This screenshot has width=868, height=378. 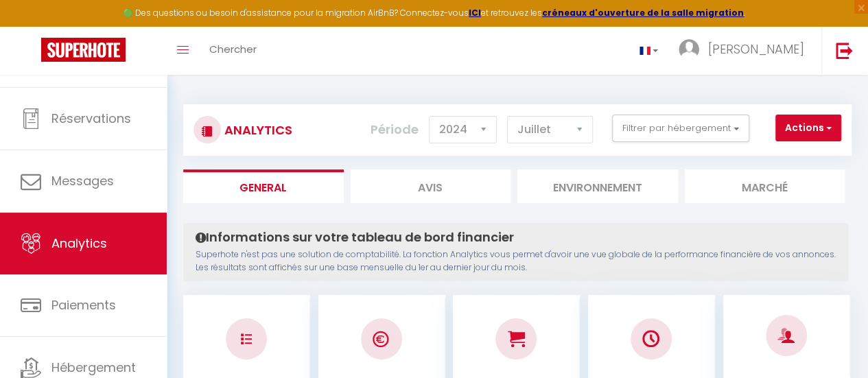 What do you see at coordinates (475, 12) in the screenshot?
I see `strong: ICI` at bounding box center [475, 12].